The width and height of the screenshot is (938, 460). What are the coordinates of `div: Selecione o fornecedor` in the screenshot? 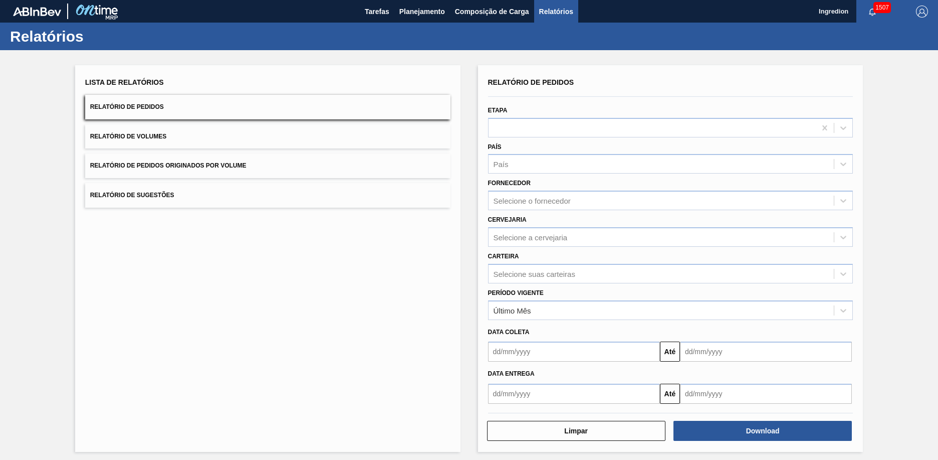 It's located at (532, 201).